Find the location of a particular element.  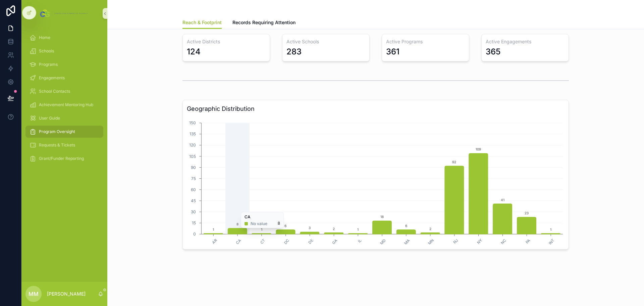

div: scrollable content is located at coordinates (64, 100).